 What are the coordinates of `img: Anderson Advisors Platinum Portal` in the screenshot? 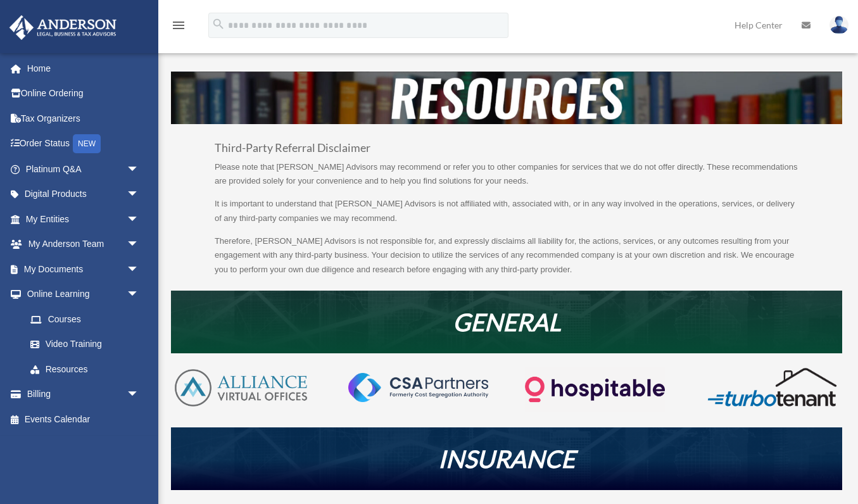 It's located at (63, 27).